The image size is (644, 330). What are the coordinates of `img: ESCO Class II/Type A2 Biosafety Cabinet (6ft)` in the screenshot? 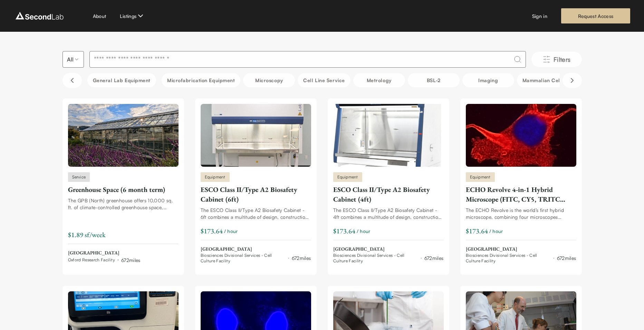 It's located at (256, 135).